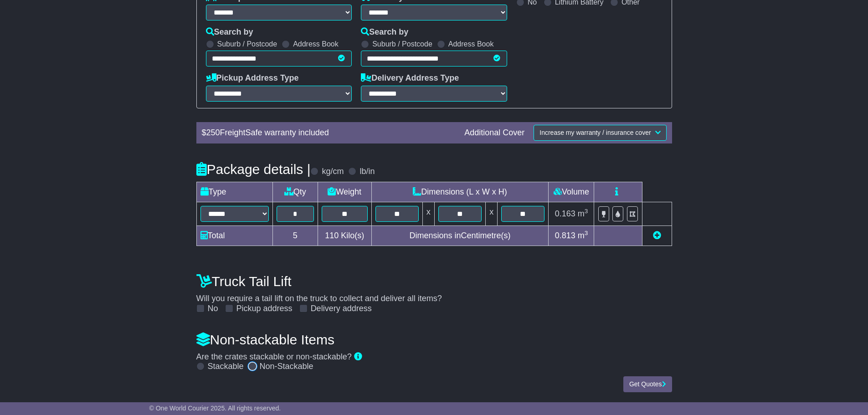 The height and width of the screenshot is (415, 868). I want to click on h4: Package details |, so click(253, 169).